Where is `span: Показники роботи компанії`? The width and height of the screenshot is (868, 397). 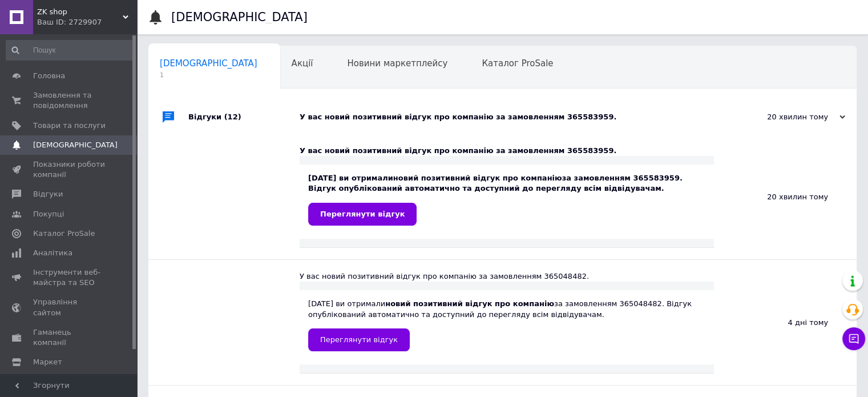
span: Показники роботи компанії is located at coordinates (69, 170).